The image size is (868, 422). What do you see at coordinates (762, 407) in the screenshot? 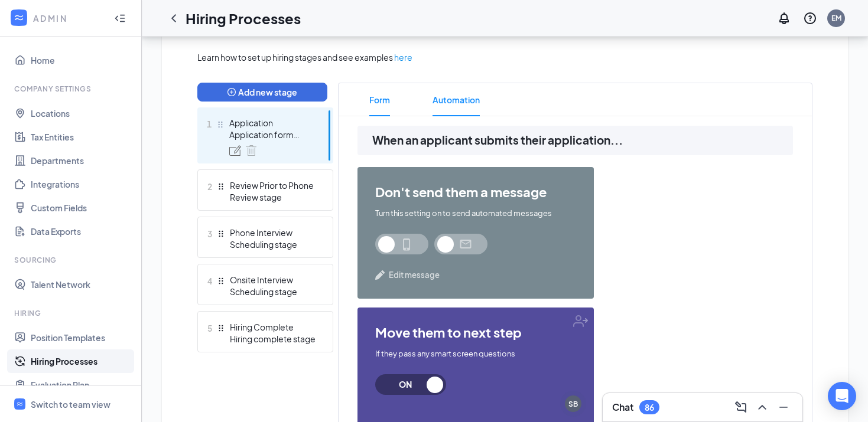
I see `svg: ChevronUp` at bounding box center [762, 407].